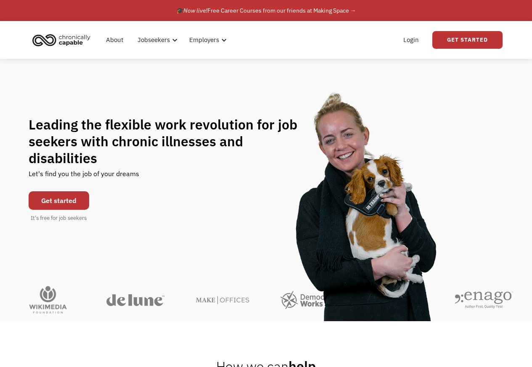  I want to click on a: Get Started, so click(467, 40).